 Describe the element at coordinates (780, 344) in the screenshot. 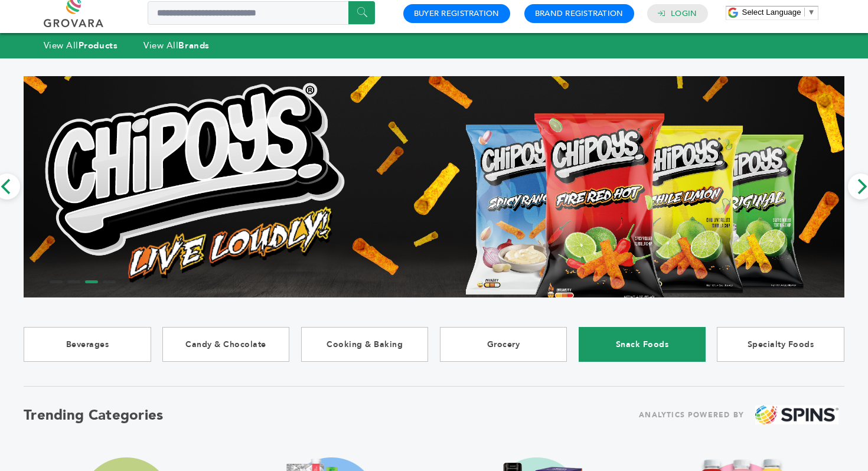

I see `a: Specialty Foods` at that location.